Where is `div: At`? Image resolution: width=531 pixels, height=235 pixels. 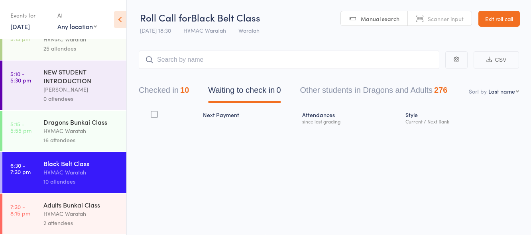 div: At is located at coordinates (77, 15).